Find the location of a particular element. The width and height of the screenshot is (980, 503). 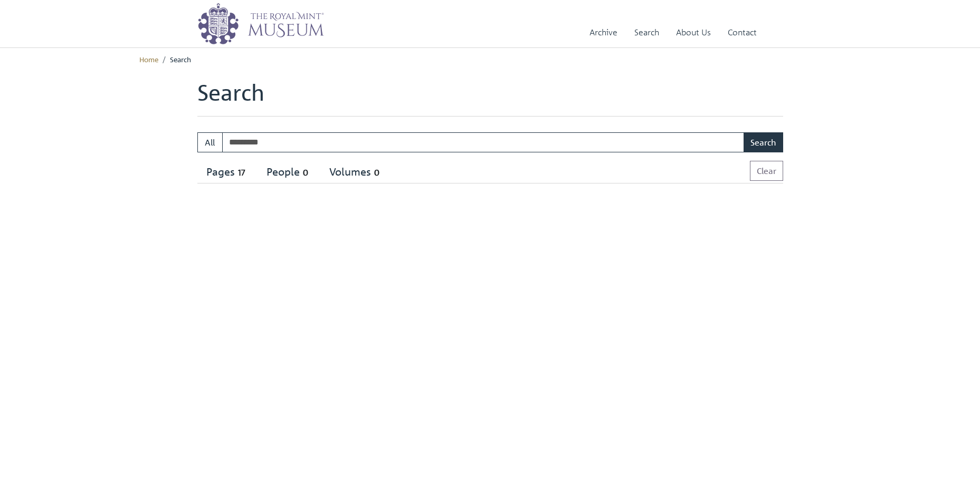

button: Search is located at coordinates (763, 142).